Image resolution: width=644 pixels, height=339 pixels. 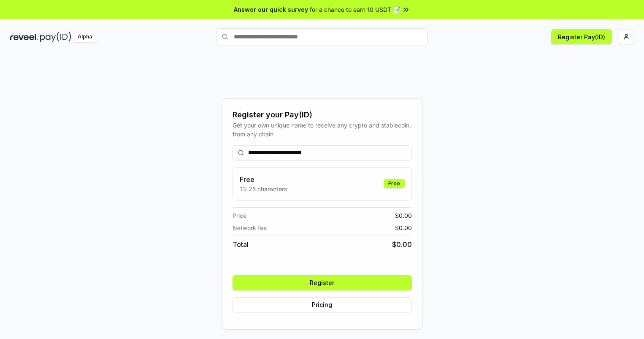 What do you see at coordinates (322, 283) in the screenshot?
I see `button: Register` at bounding box center [322, 283].